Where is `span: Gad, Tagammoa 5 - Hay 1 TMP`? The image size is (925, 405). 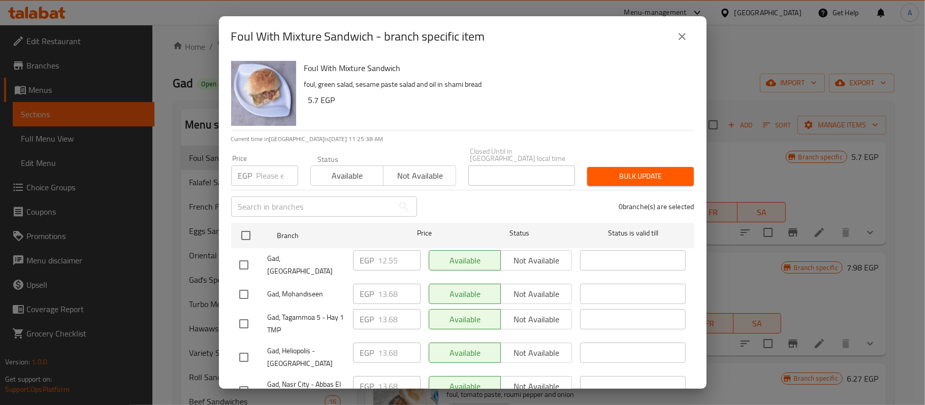
span: Gad, Tagammoa 5 - Hay 1 TMP is located at coordinates (306, 324).